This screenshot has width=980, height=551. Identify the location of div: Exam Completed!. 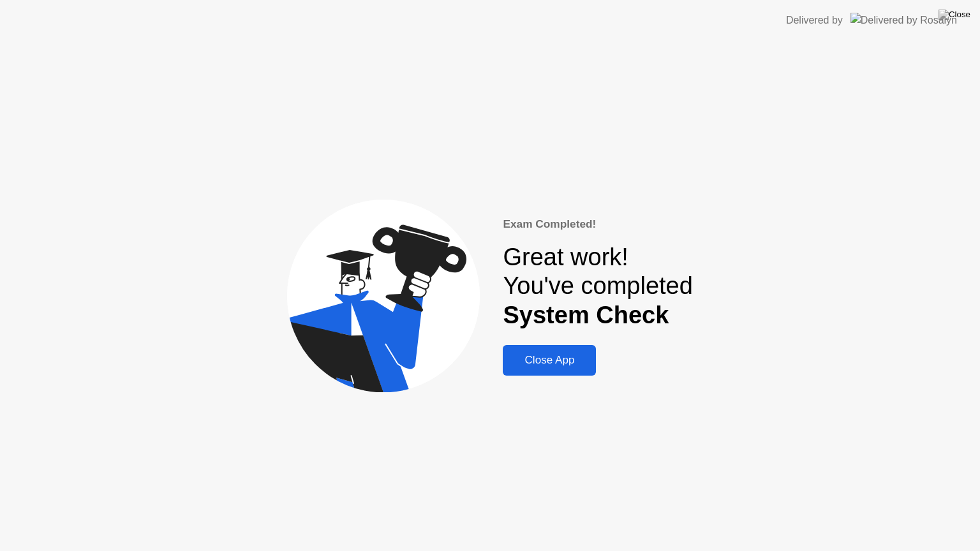
(597, 225).